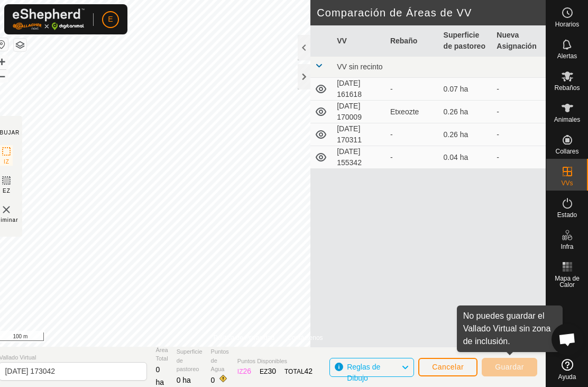  Describe the element at coordinates (566, 119) in the screenshot. I see `span: Animales` at that location.